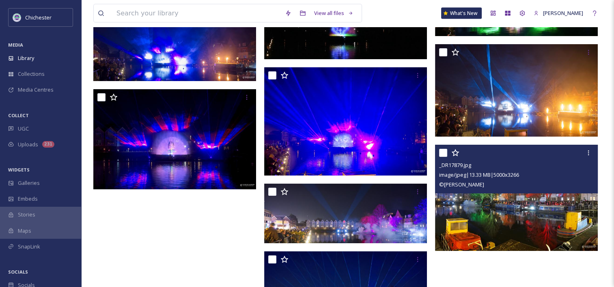 This screenshot has height=287, width=614. Describe the element at coordinates (23, 129) in the screenshot. I see `span: UGC` at that location.